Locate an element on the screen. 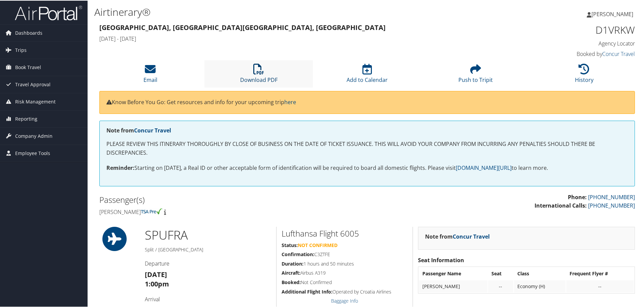  strong: Booked: is located at coordinates (291, 281).